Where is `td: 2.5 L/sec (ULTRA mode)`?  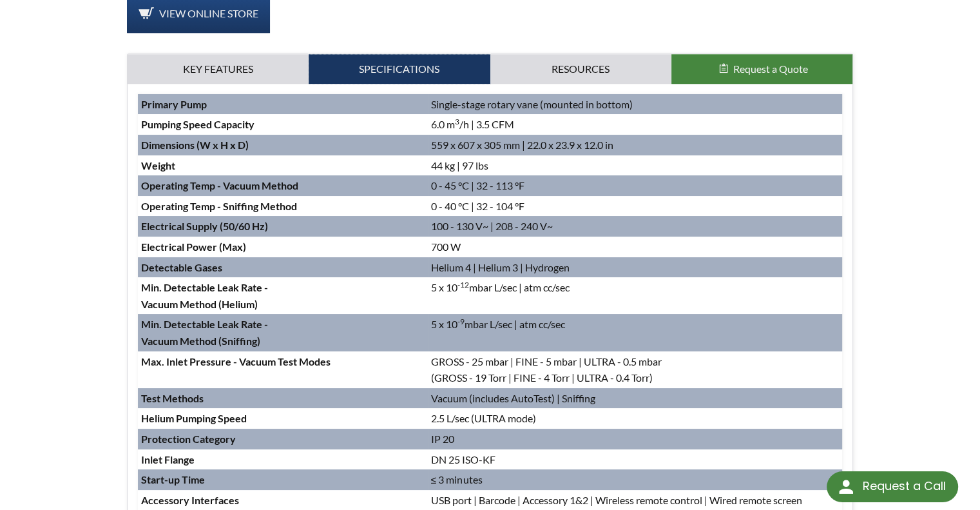 td: 2.5 L/sec (ULTRA mode) is located at coordinates (635, 418).